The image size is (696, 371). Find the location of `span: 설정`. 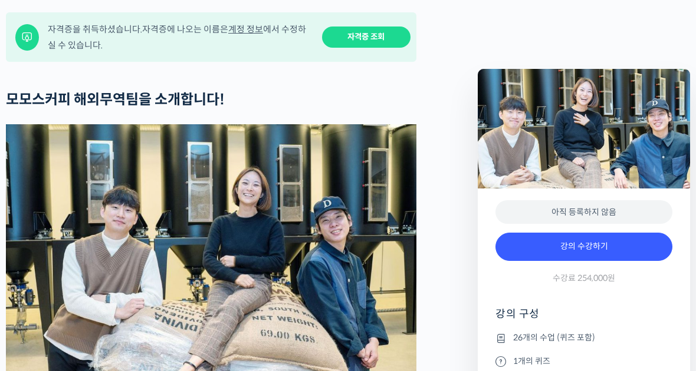

span: 설정 is located at coordinates (189, 296).